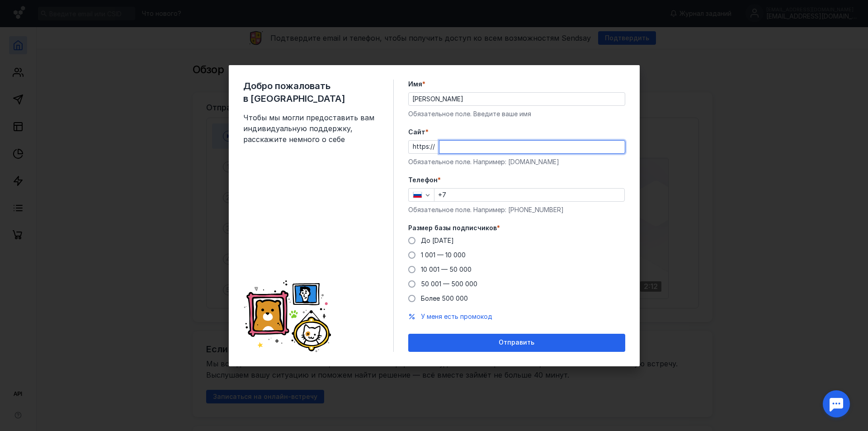  Describe the element at coordinates (443, 254) in the screenshot. I see `span: 1 001 — 10 000` at that location.